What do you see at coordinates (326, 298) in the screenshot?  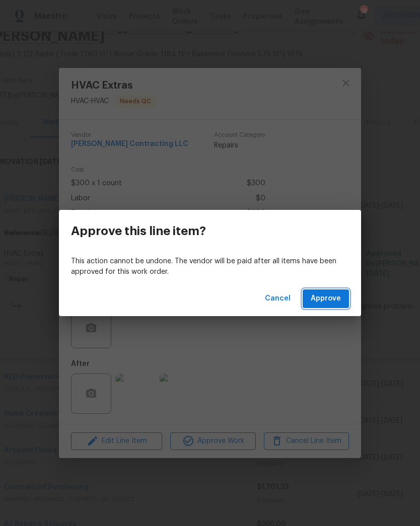 I see `button: Approve` at bounding box center [326, 298].